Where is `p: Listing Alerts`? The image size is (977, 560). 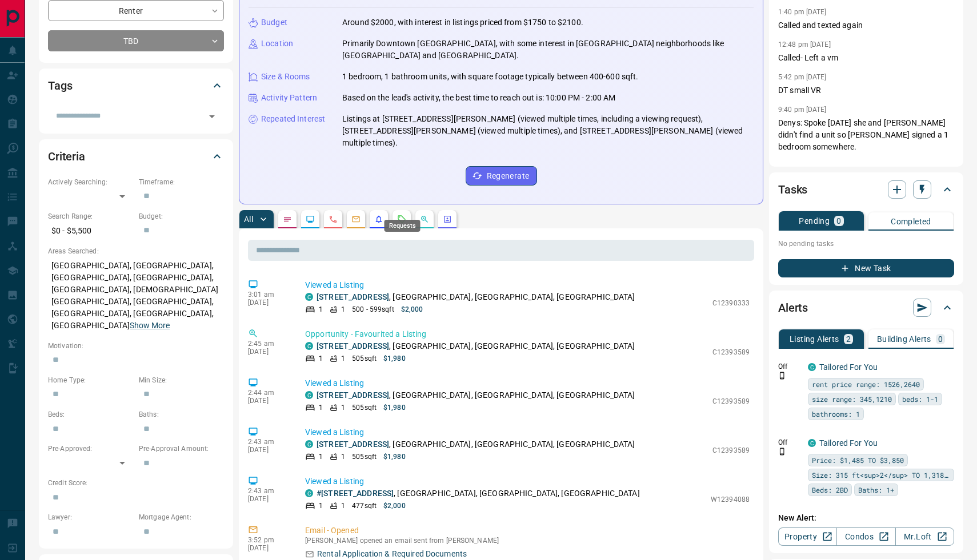
p: Listing Alerts is located at coordinates (814, 339).